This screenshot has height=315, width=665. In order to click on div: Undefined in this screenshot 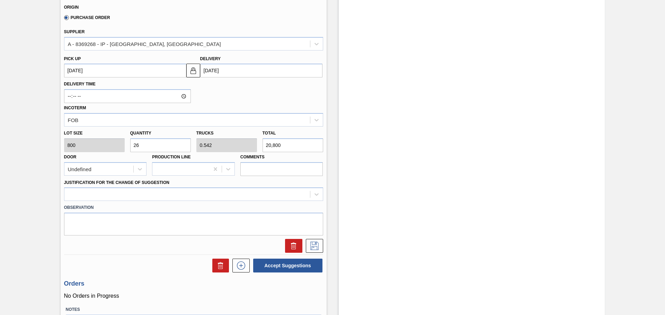, I will do `click(80, 169)`.